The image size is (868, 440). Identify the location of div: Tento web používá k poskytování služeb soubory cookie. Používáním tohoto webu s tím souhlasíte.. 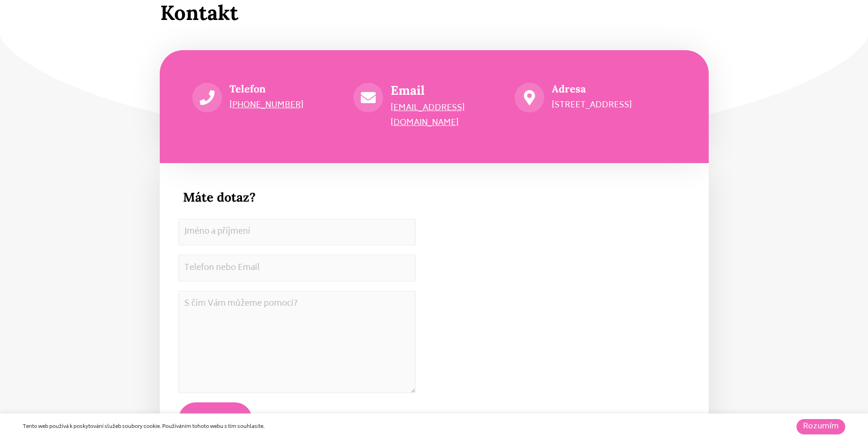
(311, 427).